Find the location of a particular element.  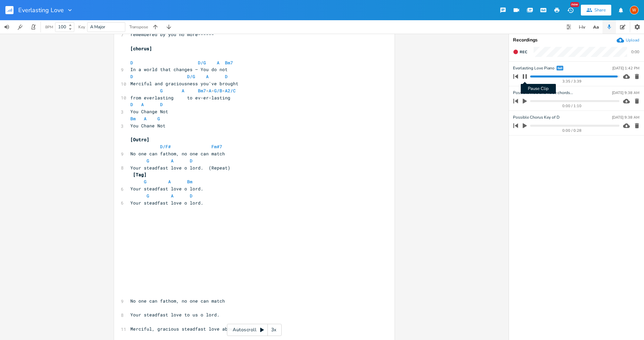

span: Everlasting Love is located at coordinates (41, 10).